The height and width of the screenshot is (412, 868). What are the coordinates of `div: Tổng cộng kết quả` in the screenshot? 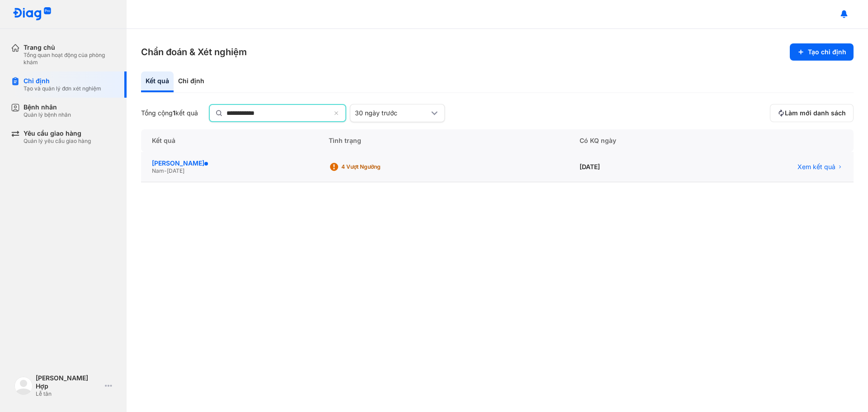 It's located at (169, 113).